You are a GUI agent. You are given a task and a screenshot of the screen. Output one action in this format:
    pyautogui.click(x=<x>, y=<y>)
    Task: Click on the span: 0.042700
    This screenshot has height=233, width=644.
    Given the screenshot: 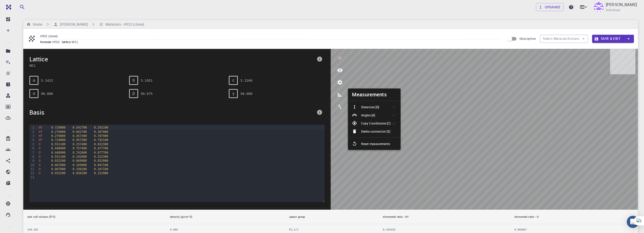 What is the action you would take?
    pyautogui.click(x=80, y=132)
    